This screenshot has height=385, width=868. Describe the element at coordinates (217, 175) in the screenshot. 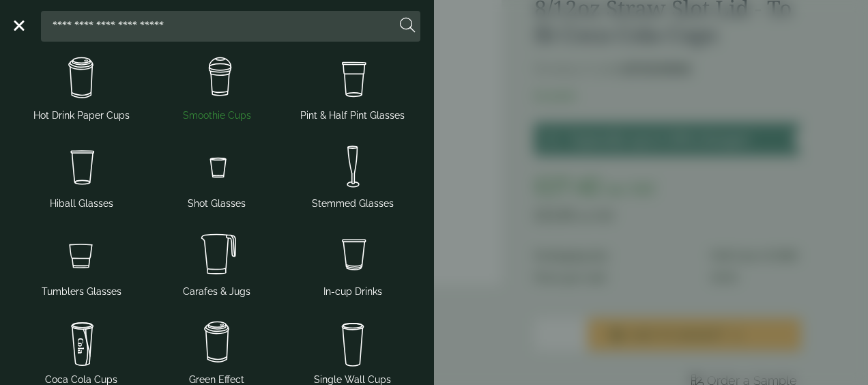

I see `a: Shot Glasses` at that location.